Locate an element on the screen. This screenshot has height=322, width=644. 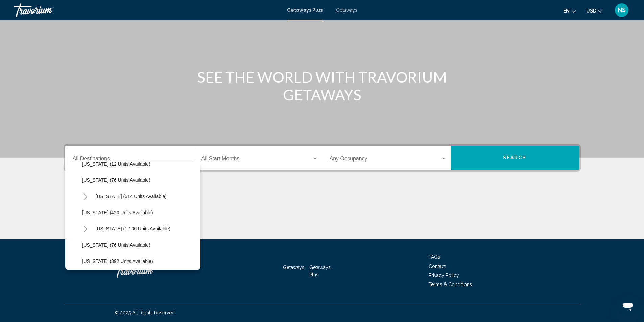
button: Toggle Maine (514 units available) is located at coordinates (85, 196).